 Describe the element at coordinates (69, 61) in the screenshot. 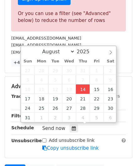

I see `span: Wed` at that location.